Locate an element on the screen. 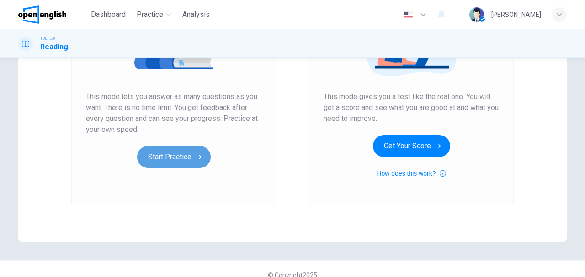 The width and height of the screenshot is (585, 277). span: Practice is located at coordinates (150, 15).